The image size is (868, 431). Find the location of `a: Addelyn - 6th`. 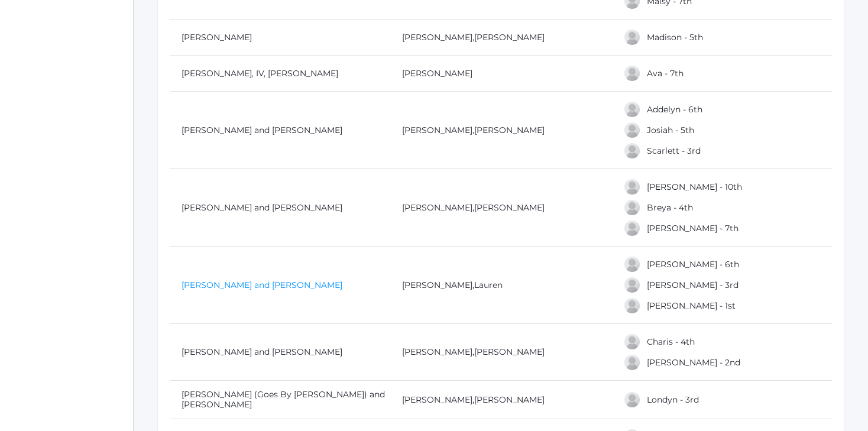

a: Addelyn - 6th is located at coordinates (675, 110).